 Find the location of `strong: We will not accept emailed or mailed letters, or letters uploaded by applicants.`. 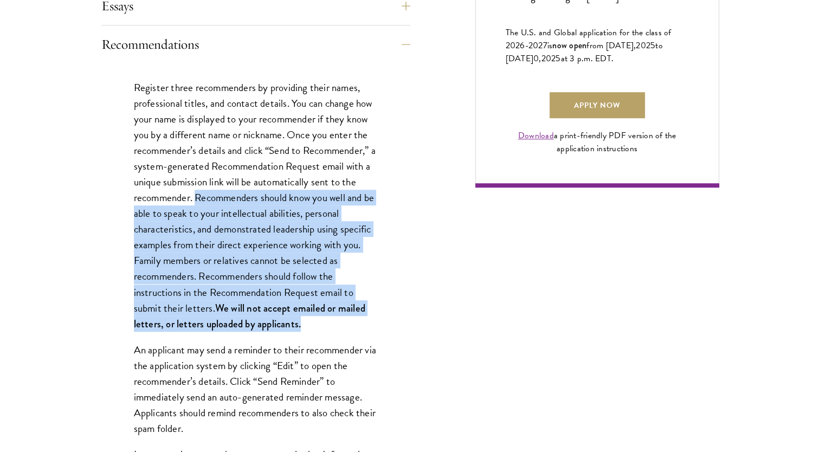

strong: We will not accept emailed or mailed letters, or letters uploaded by applicants. is located at coordinates (249, 316).